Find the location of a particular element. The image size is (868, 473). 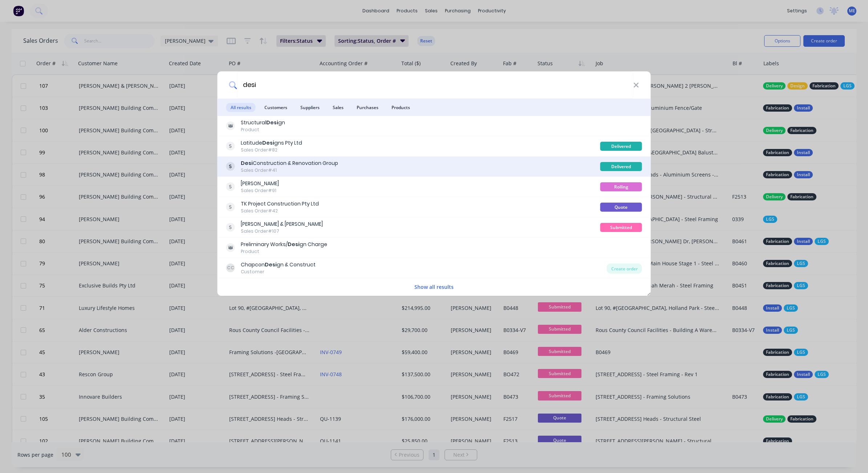

div: CC is located at coordinates (231, 268).